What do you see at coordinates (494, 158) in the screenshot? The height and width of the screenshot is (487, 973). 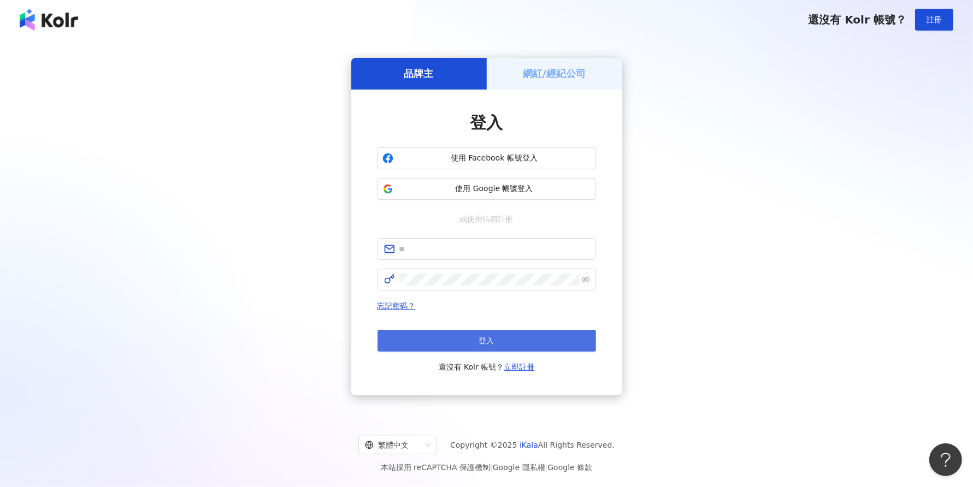 I see `span: 使用 Facebook 帳號登入` at bounding box center [494, 158].